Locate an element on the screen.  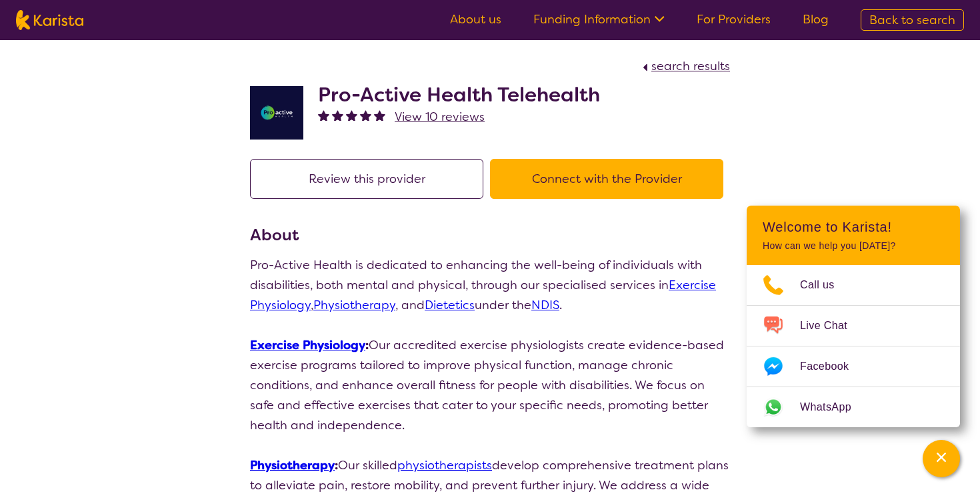
a: Review this provider is located at coordinates (370, 179).